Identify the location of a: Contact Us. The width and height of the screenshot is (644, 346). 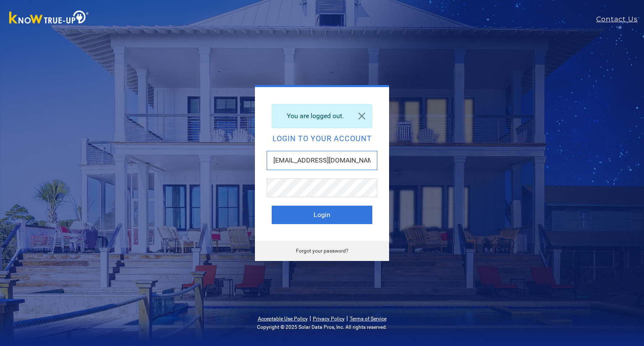
(620, 19).